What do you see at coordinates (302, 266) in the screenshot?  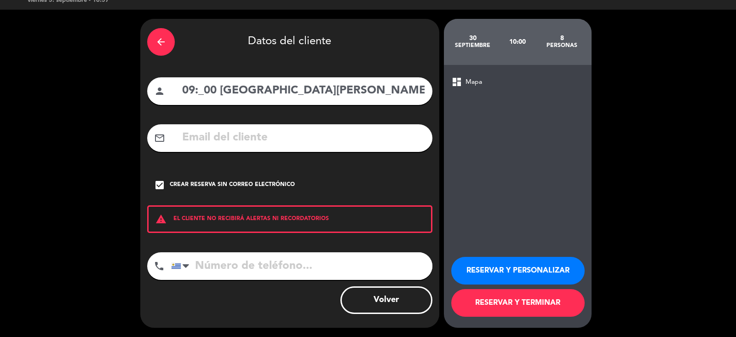 I see `input: Número de teléfono...` at bounding box center [302, 266].